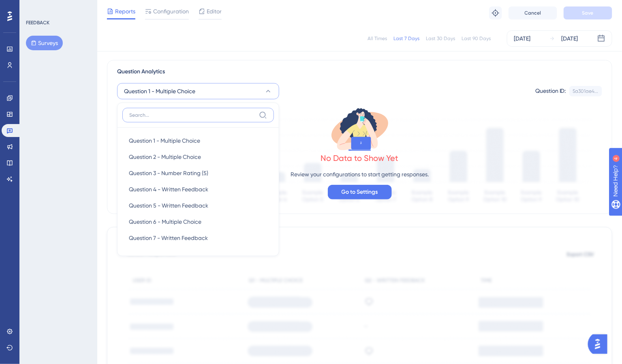 The width and height of the screenshot is (622, 364). Describe the element at coordinates (360, 192) in the screenshot. I see `span: Go to Settings` at that location.